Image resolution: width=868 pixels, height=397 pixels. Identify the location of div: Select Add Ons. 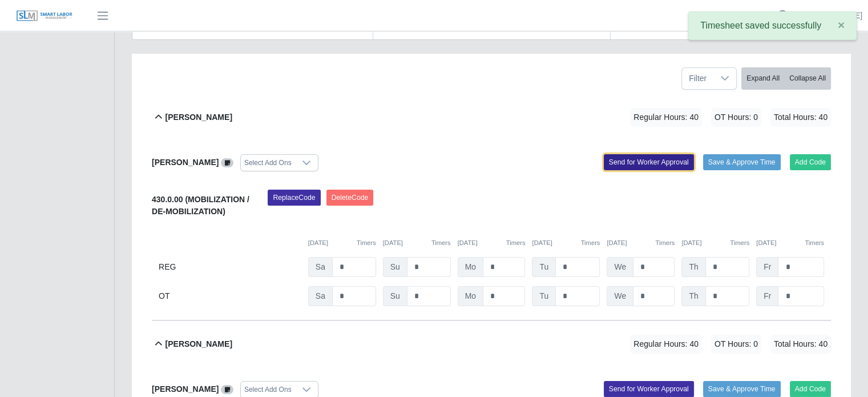
(268, 163).